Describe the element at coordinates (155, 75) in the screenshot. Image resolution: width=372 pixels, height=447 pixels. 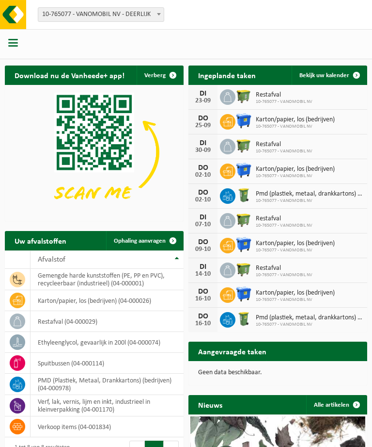
I see `span: Verberg` at that location.